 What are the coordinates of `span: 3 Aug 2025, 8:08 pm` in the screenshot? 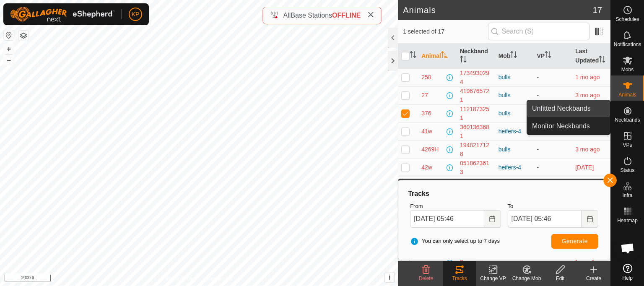 It's located at (588, 77).